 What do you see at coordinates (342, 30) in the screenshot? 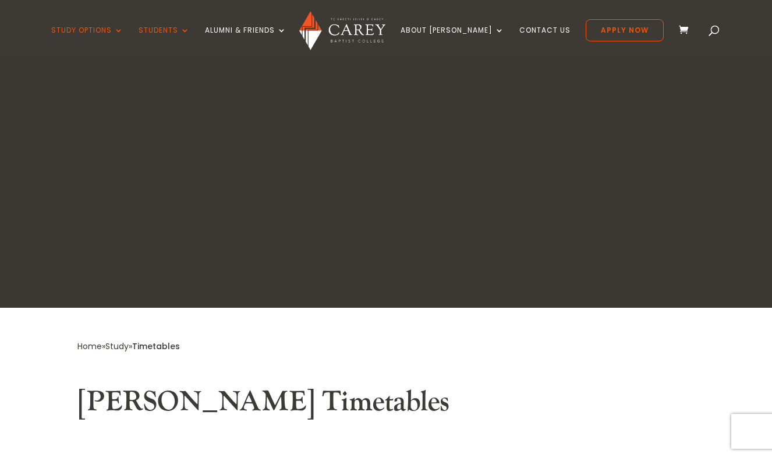
I see `img: Carey Baptist College` at bounding box center [342, 30].